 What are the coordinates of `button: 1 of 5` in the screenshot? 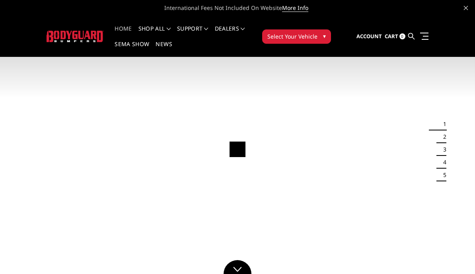 It's located at (443, 124).